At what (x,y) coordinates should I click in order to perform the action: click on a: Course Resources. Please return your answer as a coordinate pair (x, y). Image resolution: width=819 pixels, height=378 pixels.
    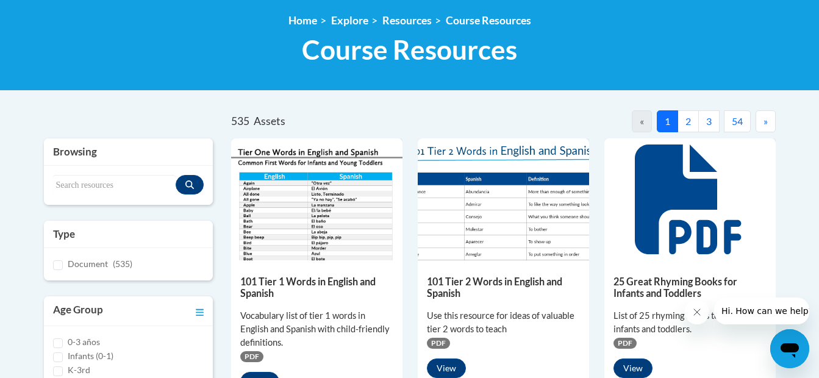
    Looking at the image, I should click on (488, 20).